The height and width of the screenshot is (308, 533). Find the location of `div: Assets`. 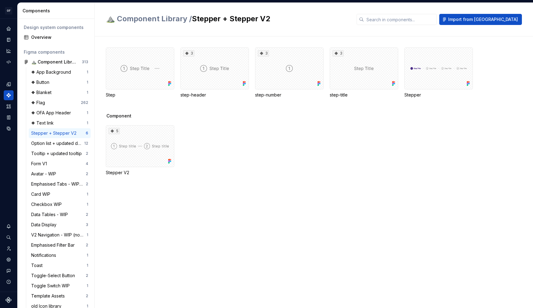

div: Assets is located at coordinates (9, 106).